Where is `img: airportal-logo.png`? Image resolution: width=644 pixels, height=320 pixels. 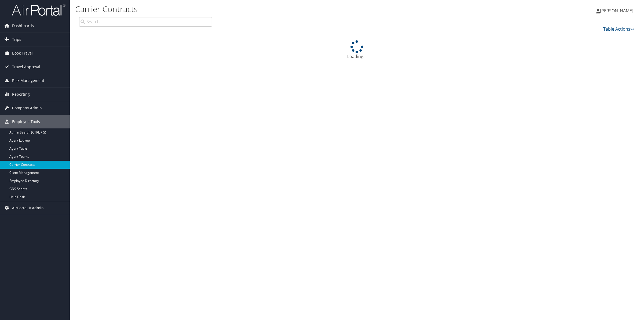
img: airportal-logo.png is located at coordinates (39, 10).